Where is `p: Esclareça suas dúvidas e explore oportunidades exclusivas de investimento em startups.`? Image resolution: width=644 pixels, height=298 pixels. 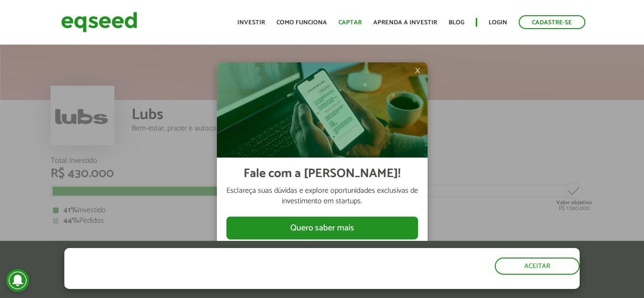 p: Esclareça suas dúvidas e explore oportunidades exclusivas de investimento em startups. is located at coordinates (322, 196).